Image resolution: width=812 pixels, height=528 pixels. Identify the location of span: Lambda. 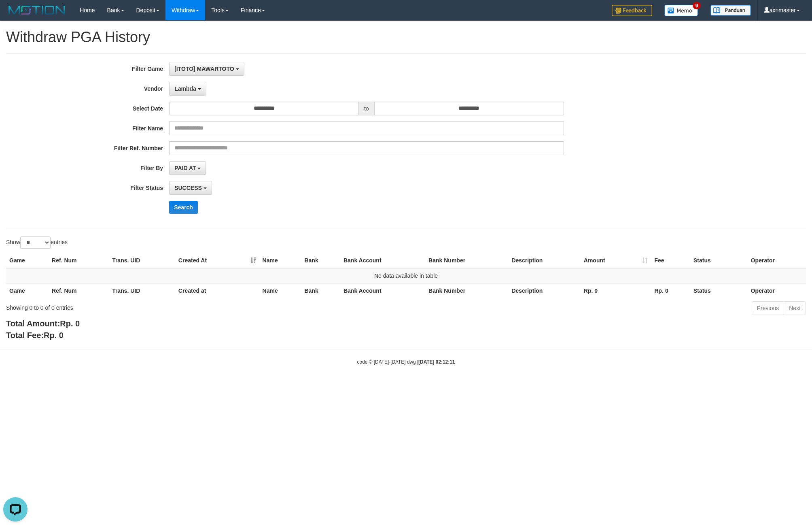
(185, 89).